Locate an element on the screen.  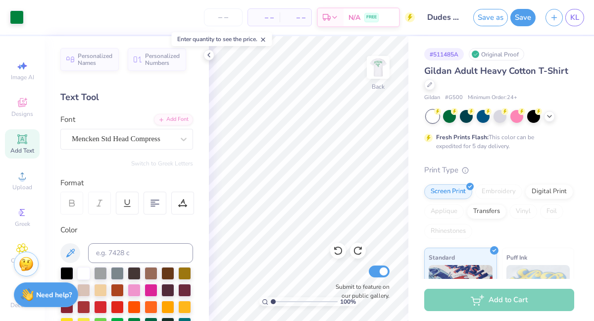
img: Back is located at coordinates (378, 67).